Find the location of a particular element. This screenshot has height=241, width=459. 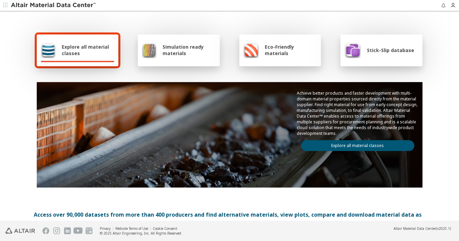

img: Altair Material Data Center is located at coordinates (54, 5).